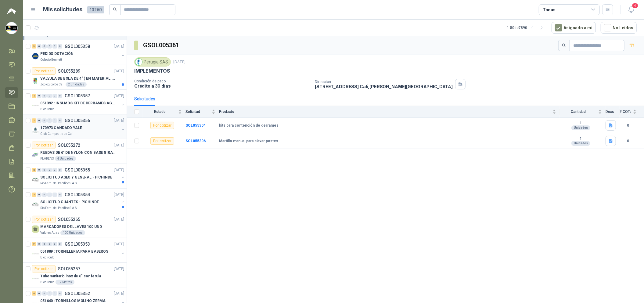 The width and height of the screenshot is (644, 303). What do you see at coordinates (61, 128) in the screenshot?
I see `p: 170973 CANDADO YALE` at bounding box center [61, 128].